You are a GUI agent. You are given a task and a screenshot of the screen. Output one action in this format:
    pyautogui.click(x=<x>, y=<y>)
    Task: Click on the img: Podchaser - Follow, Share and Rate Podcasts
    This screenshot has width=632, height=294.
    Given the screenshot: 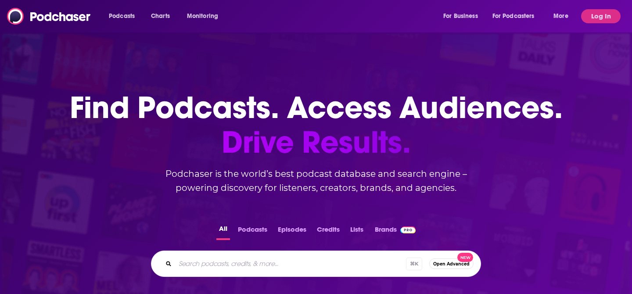 What is the action you would take?
    pyautogui.click(x=49, y=16)
    